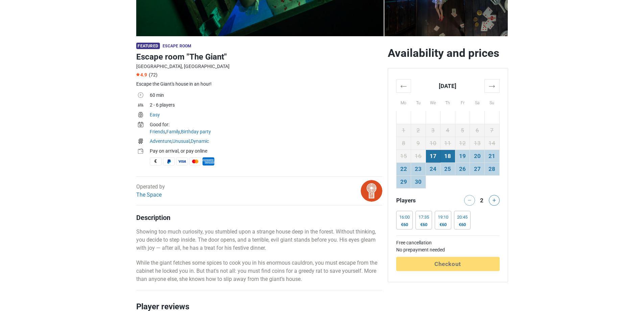 This screenshot has height=311, width=644. I want to click on img: Star, so click(138, 74).